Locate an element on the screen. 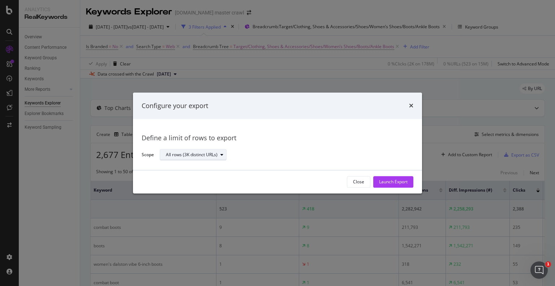  div: modal is located at coordinates (278, 143).